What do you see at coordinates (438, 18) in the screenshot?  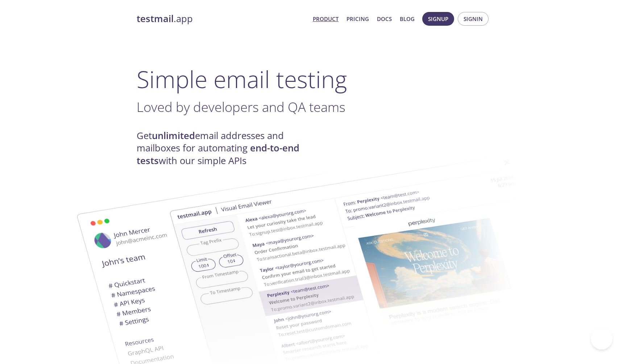 I see `span: Signup` at bounding box center [438, 18].